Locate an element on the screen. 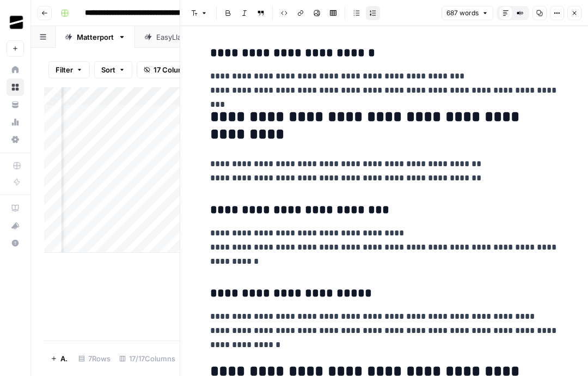  button: Help + Support is located at coordinates (15, 243).